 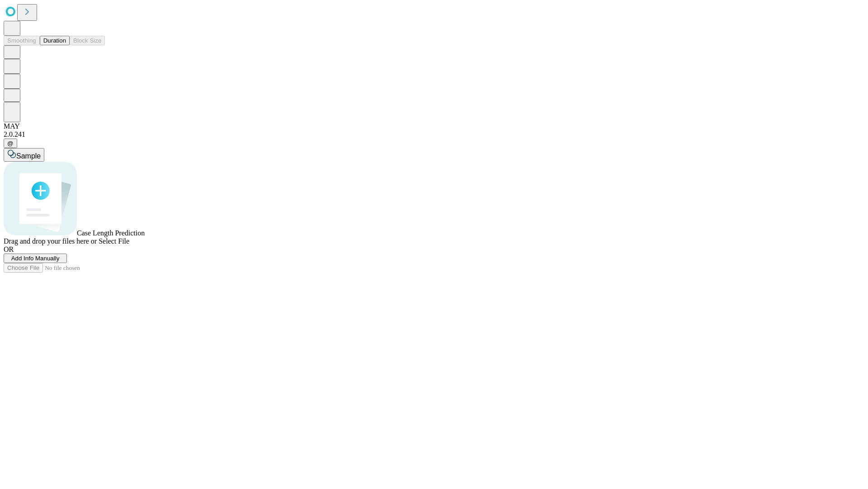 What do you see at coordinates (21, 40) in the screenshot?
I see `button: Smoothing` at bounding box center [21, 40].